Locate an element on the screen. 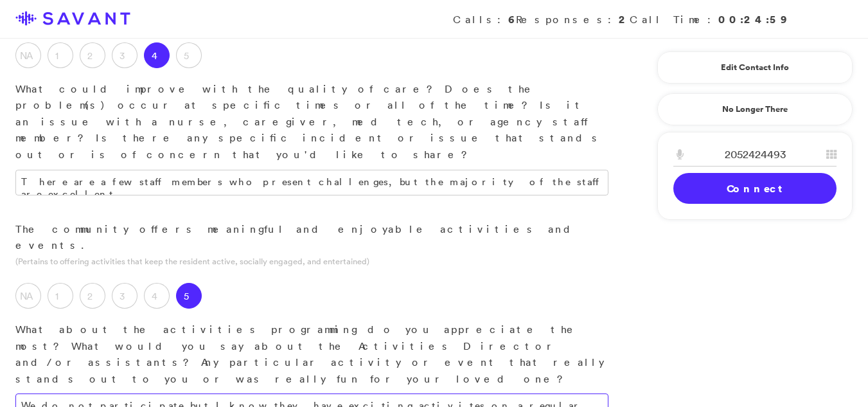 This screenshot has width=868, height=407. a: Edit Contact Info is located at coordinates (755, 68).